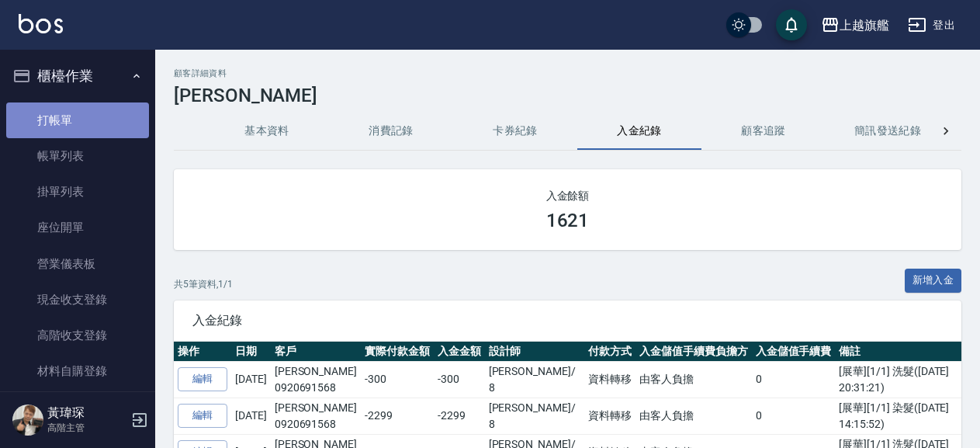  I want to click on h3: 1621, so click(568, 221).